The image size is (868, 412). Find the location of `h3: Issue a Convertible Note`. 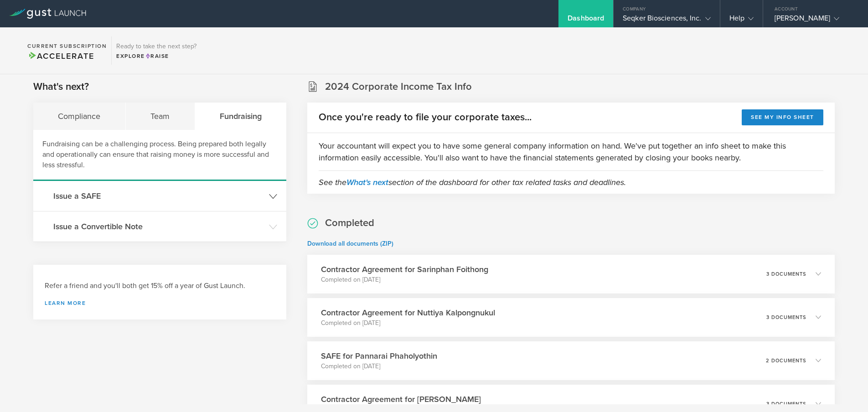

h3: Issue a Convertible Note is located at coordinates (159, 226).